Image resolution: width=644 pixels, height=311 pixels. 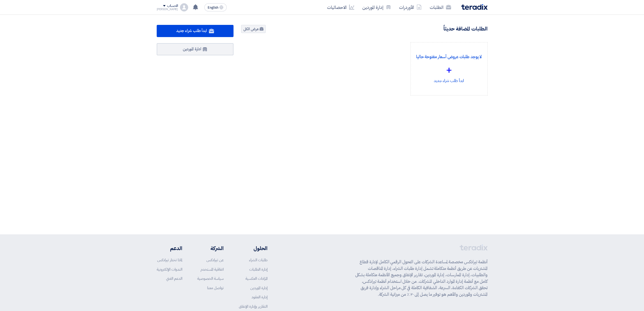 I want to click on a: سياسة الخصوصية, so click(x=210, y=279).